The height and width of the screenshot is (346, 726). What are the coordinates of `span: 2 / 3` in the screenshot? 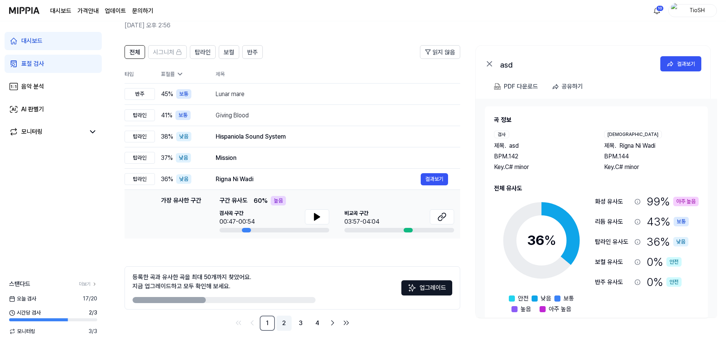 It's located at (93, 313).